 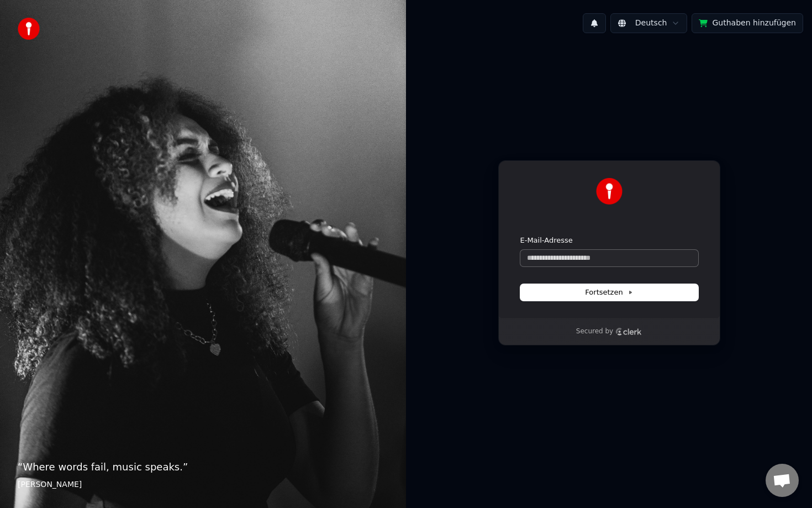 I want to click on a: Clerk logo, so click(x=629, y=332).